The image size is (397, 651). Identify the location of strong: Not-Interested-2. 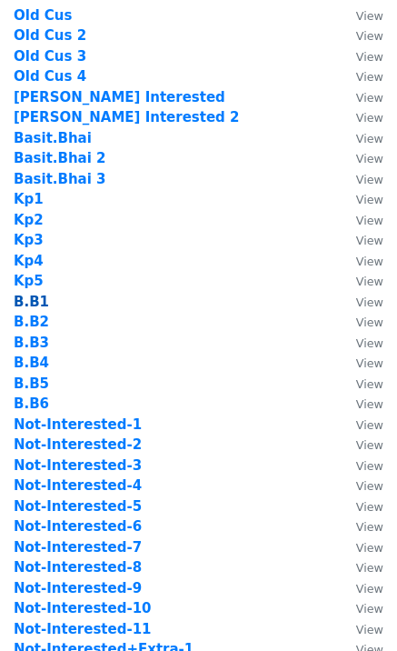
(77, 445).